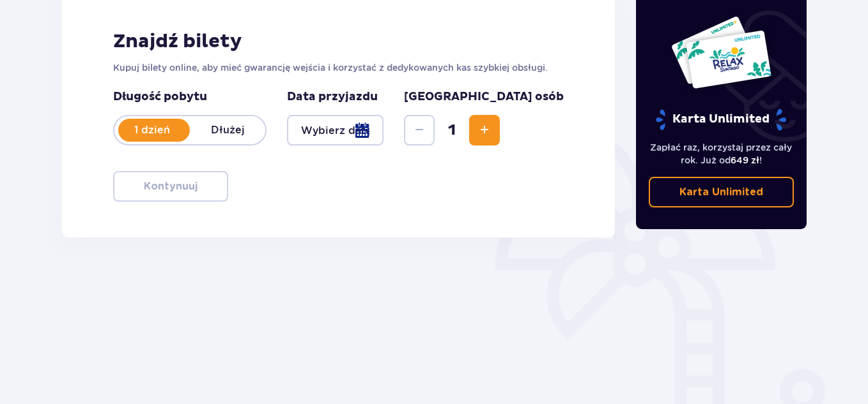 The height and width of the screenshot is (404, 868). What do you see at coordinates (190, 97) in the screenshot?
I see `p: Długość pobytu` at bounding box center [190, 97].